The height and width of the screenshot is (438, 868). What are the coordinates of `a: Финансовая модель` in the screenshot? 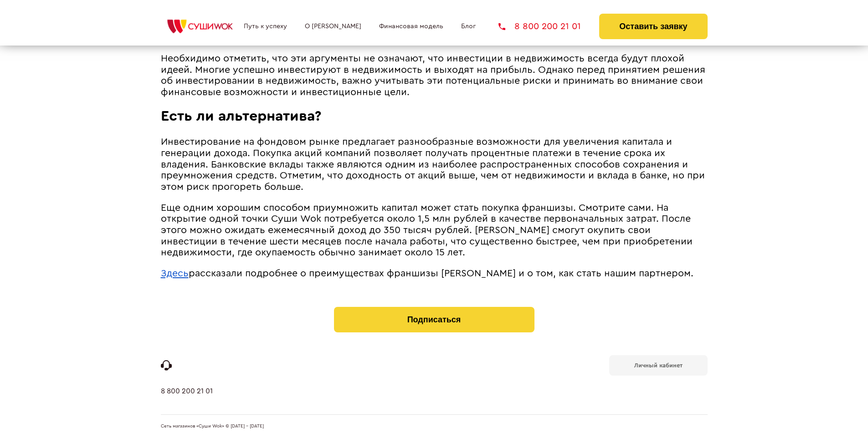 It's located at (411, 27).